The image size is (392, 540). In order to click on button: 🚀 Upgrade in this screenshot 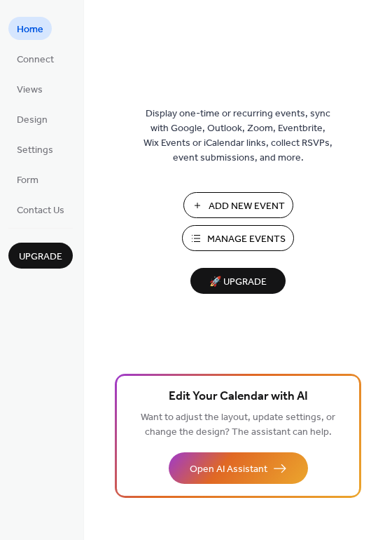, I will do `click(238, 281)`.